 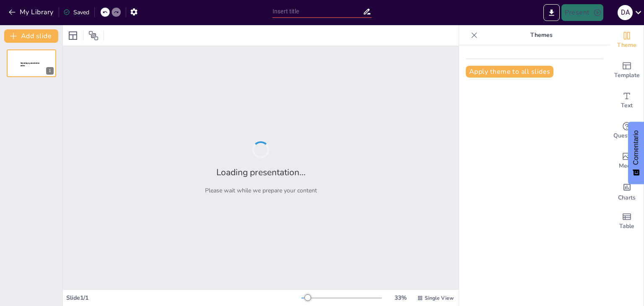 What do you see at coordinates (636, 153) in the screenshot?
I see `button: Comentarios - Mostrar encuesta` at bounding box center [636, 153].